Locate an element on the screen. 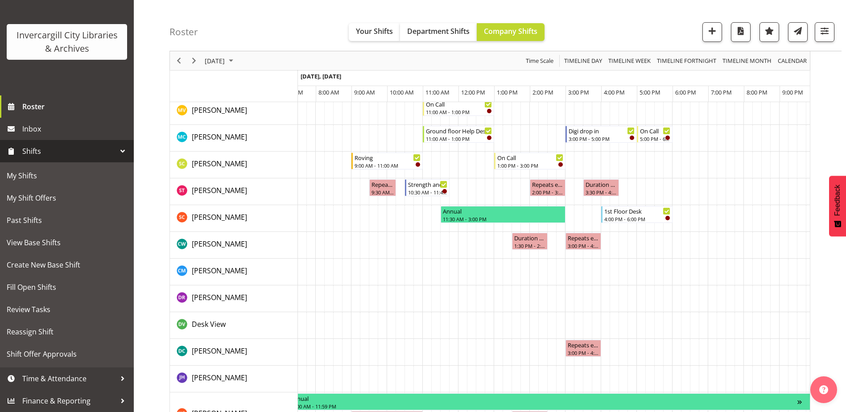 This screenshot has height=412, width=846. span: calendar is located at coordinates (792, 61).